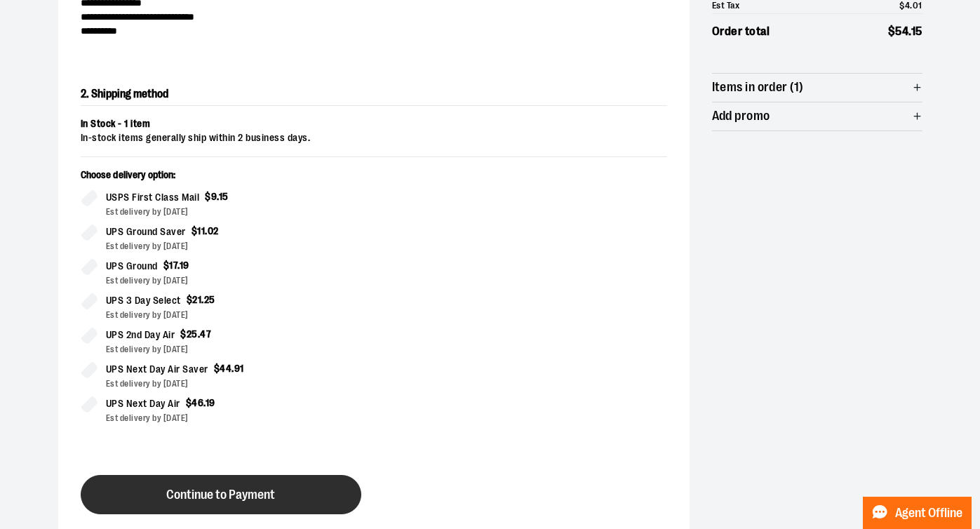  What do you see at coordinates (220, 494) in the screenshot?
I see `span: Continue to Payment` at bounding box center [220, 494].